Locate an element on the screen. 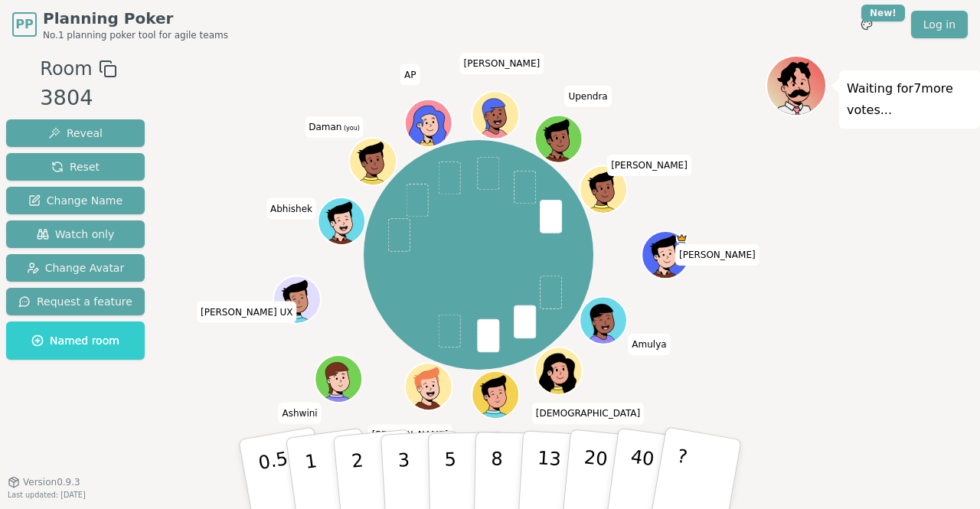 Image resolution: width=980 pixels, height=509 pixels. span: Planning Poker is located at coordinates (136, 19).